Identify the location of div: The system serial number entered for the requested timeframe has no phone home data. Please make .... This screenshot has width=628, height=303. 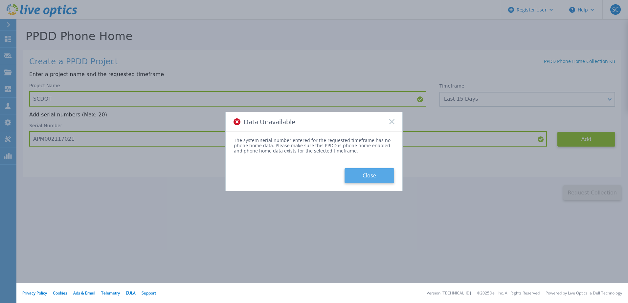
(314, 146).